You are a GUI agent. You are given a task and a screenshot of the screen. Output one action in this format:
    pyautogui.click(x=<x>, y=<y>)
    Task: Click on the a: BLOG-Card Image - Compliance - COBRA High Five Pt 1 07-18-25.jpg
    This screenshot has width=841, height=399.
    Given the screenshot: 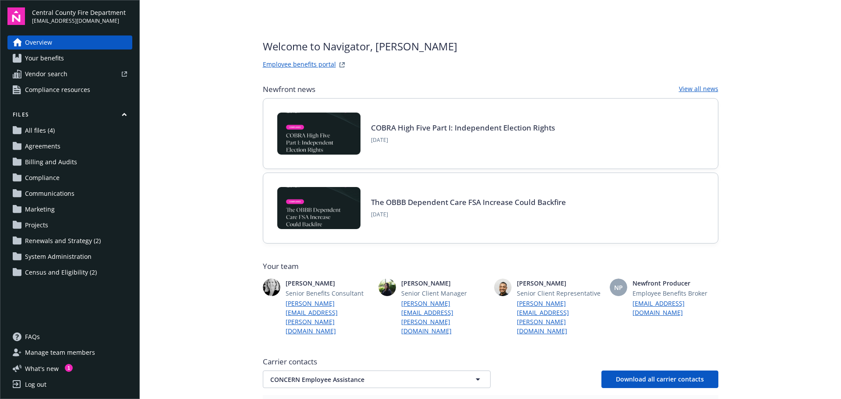 What is the action you would take?
    pyautogui.click(x=319, y=134)
    